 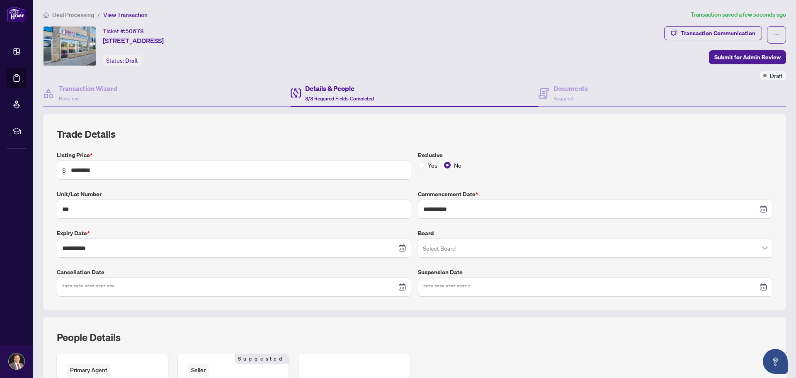 I want to click on span: Submit for Admin Review, so click(x=748, y=57).